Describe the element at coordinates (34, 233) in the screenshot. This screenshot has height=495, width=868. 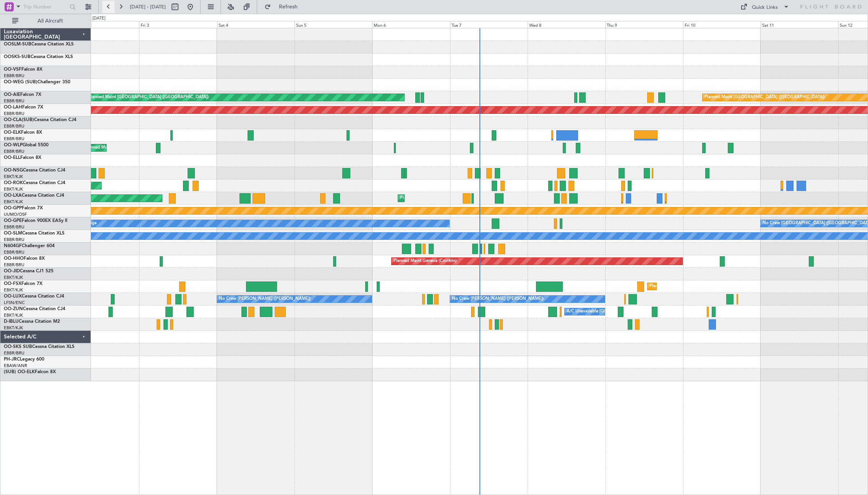
I see `a: OO-SLMCessna Citation XLS` at that location.